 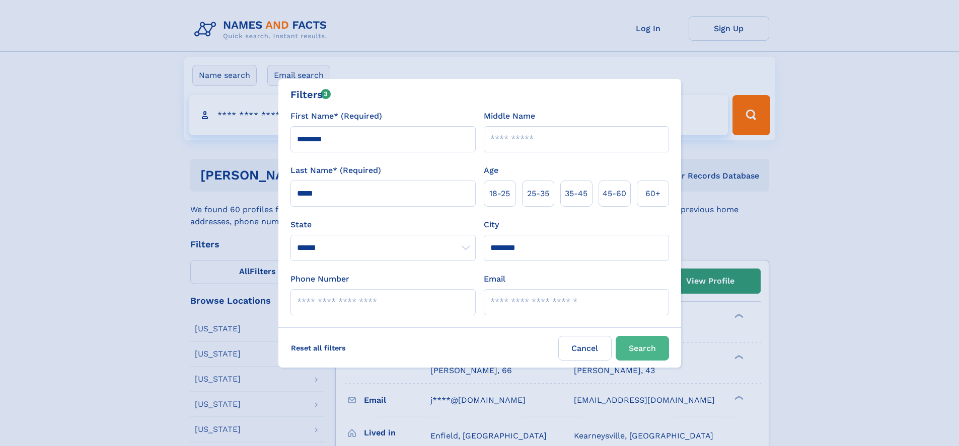 I want to click on label: First Name* (Required), so click(x=336, y=116).